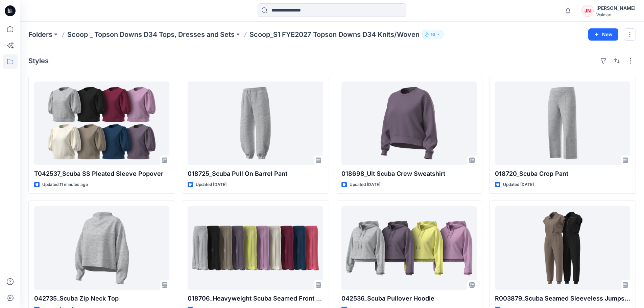  I want to click on p: 042536_Scuba Pullover Hoodie, so click(409, 298).